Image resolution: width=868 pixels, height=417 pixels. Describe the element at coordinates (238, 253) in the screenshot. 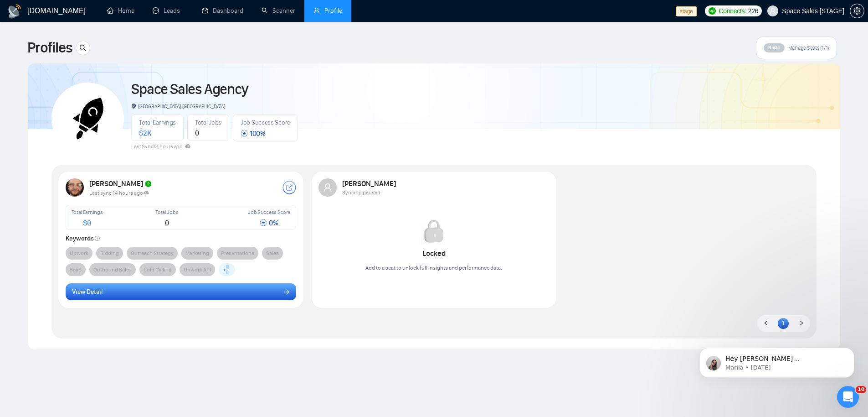

I see `span: Presentations` at that location.